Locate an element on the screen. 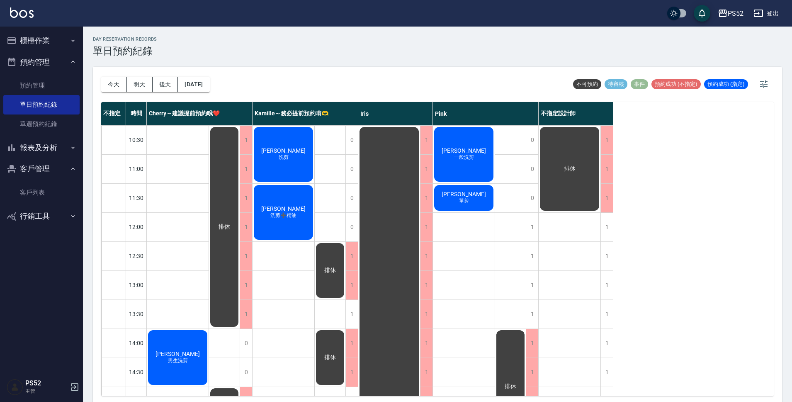 Image resolution: width=792 pixels, height=402 pixels. button: 客戶管理 is located at coordinates (41, 169).